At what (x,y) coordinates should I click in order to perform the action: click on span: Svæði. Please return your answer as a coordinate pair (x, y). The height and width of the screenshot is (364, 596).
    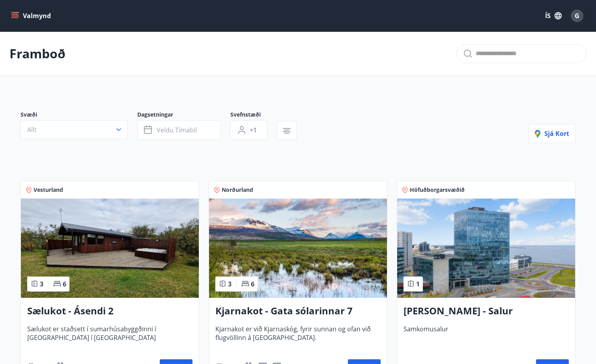
    Looking at the image, I should click on (79, 116).